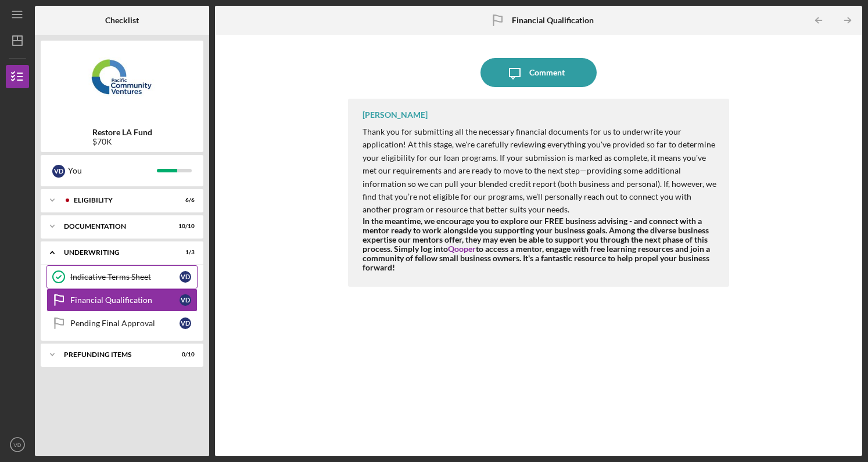  Describe the element at coordinates (112, 171) in the screenshot. I see `div: You` at that location.